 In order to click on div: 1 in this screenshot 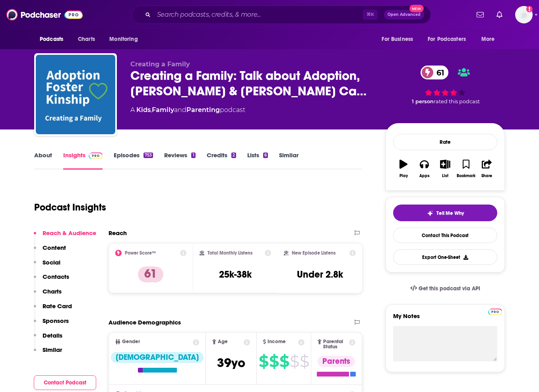, I will do `click(193, 155)`.